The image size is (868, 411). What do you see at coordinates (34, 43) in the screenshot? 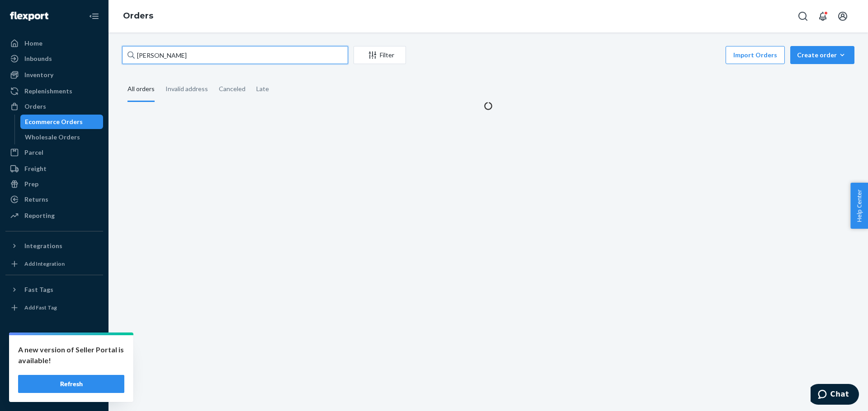
I see `div: Home` at bounding box center [34, 43].